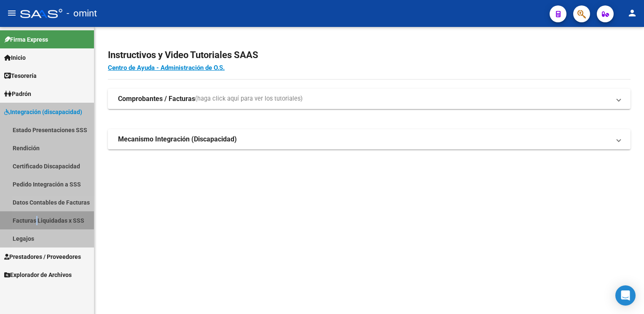 This screenshot has width=644, height=314. What do you see at coordinates (166, 68) in the screenshot?
I see `a: Centro de Ayuda - Administración de O.S.` at bounding box center [166, 68].